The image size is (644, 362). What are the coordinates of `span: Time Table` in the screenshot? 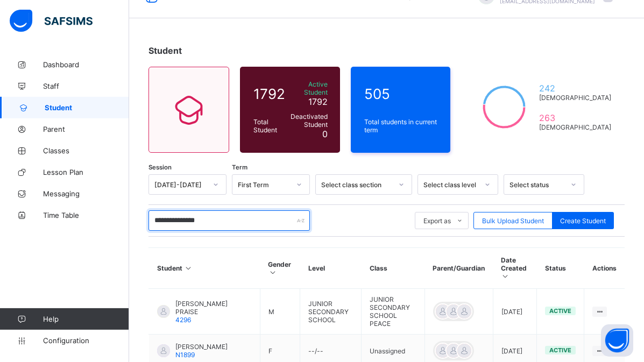 It's located at (86, 216).